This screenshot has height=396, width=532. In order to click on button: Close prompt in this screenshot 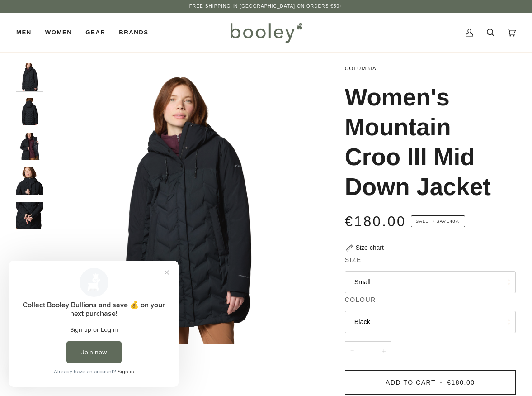, I will do `click(157, 12)`.